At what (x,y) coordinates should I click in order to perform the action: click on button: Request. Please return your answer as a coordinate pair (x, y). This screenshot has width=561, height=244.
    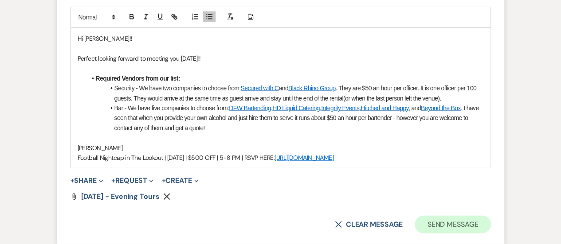
    Looking at the image, I should click on (132, 181).